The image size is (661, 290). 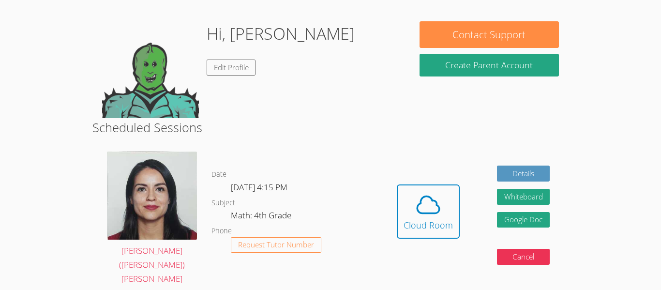 What do you see at coordinates (223, 203) in the screenshot?
I see `dt: Subject` at bounding box center [223, 203].